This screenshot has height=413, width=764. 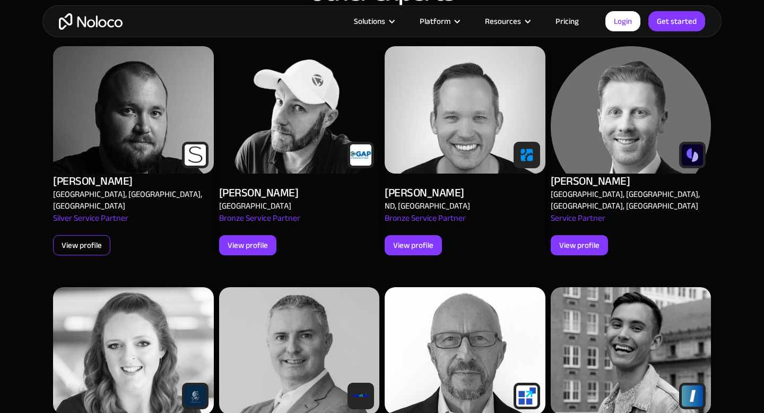 What do you see at coordinates (623, 21) in the screenshot?
I see `a: Login` at bounding box center [623, 21].